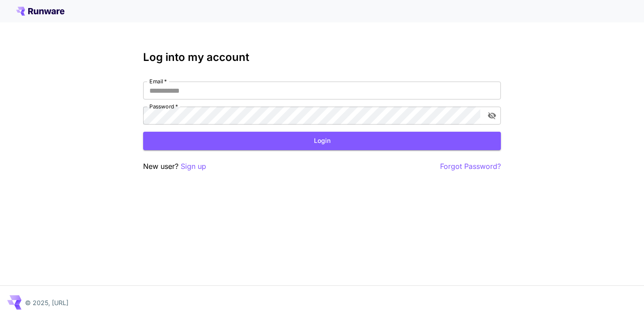 This screenshot has height=319, width=644. Describe the element at coordinates (175, 166) in the screenshot. I see `p: New user?` at that location.